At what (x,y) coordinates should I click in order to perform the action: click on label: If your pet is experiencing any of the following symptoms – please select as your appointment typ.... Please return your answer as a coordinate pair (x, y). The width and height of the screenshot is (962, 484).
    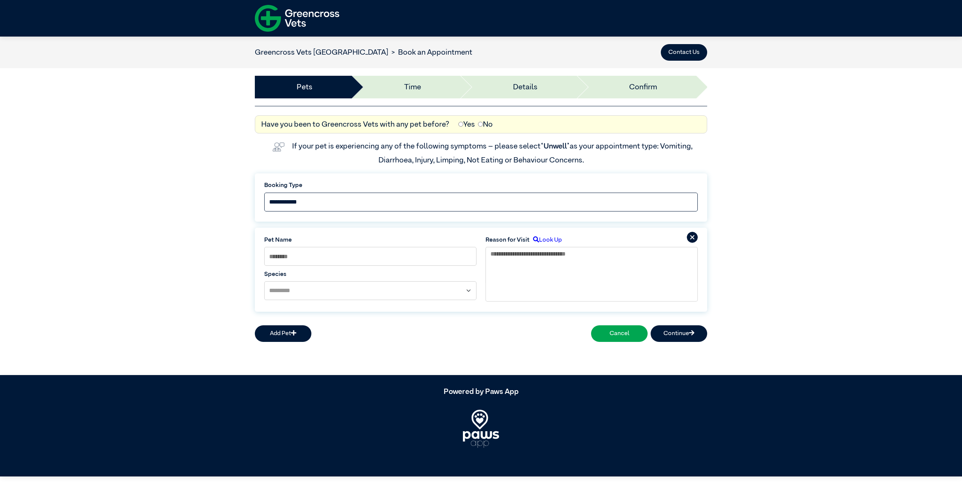
    Looking at the image, I should click on (493, 153).